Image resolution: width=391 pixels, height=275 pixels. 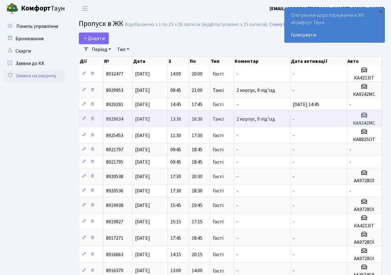 I want to click on span: 8929034, so click(x=115, y=119).